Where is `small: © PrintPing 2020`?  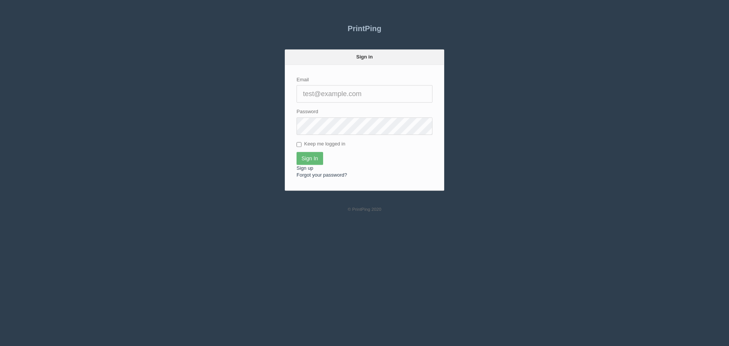
small: © PrintPing 2020 is located at coordinates (365, 209).